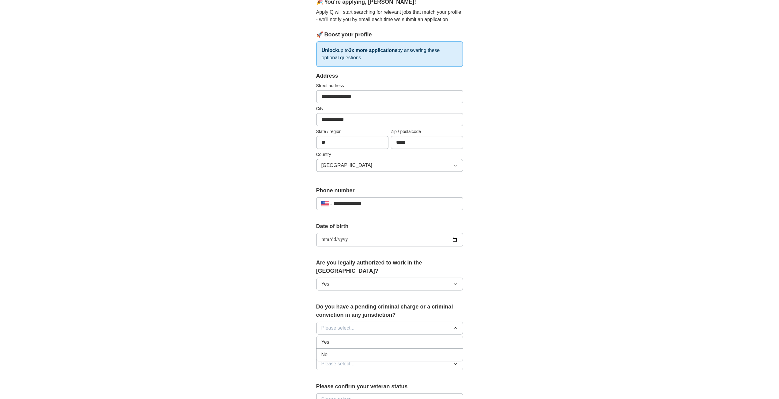 Image resolution: width=779 pixels, height=399 pixels. What do you see at coordinates (389, 154) in the screenshot?
I see `label: Country` at bounding box center [389, 154].